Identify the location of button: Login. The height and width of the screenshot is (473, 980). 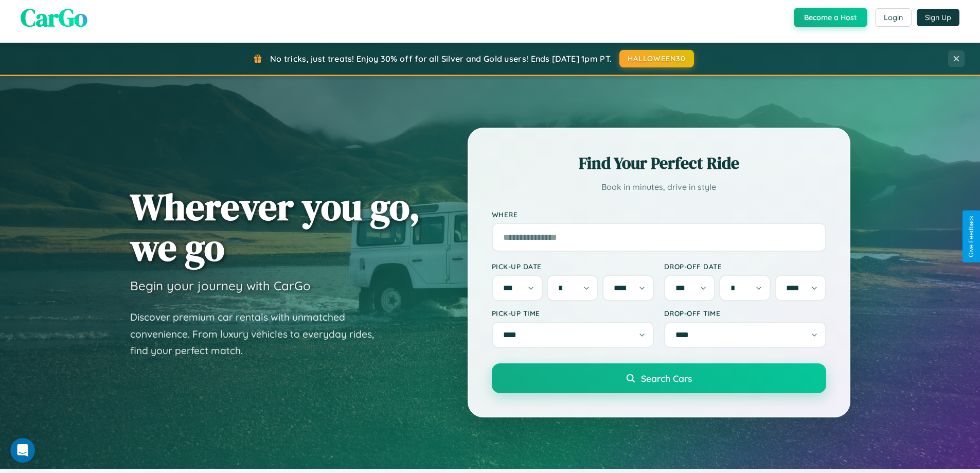
(893, 18).